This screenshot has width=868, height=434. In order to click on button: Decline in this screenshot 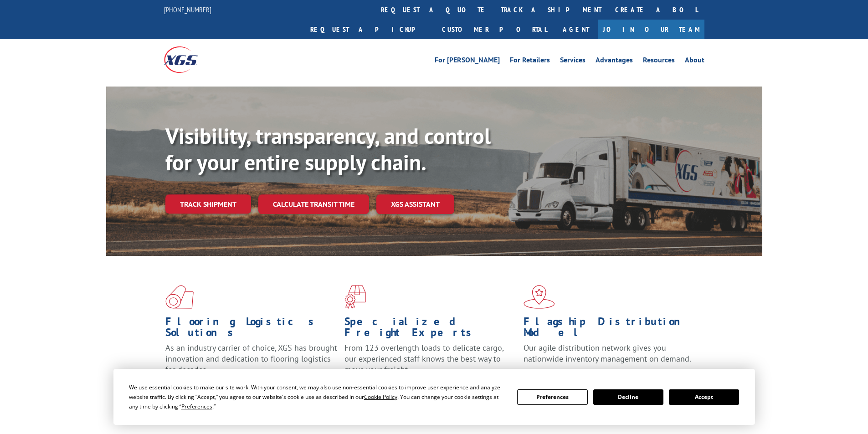, I will do `click(628, 397)`.